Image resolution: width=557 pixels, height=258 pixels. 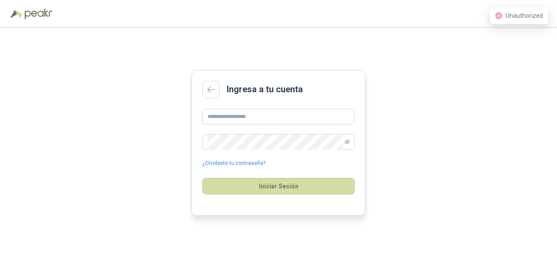 What do you see at coordinates (234, 163) in the screenshot?
I see `a: ¿Olvidaste tu contraseña?` at bounding box center [234, 163].